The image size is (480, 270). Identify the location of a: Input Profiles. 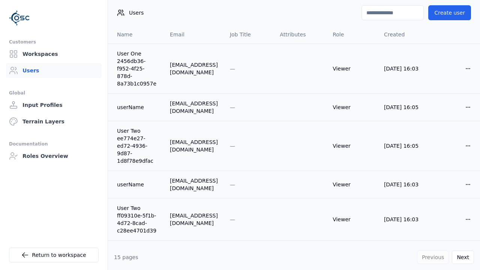
(54, 105).